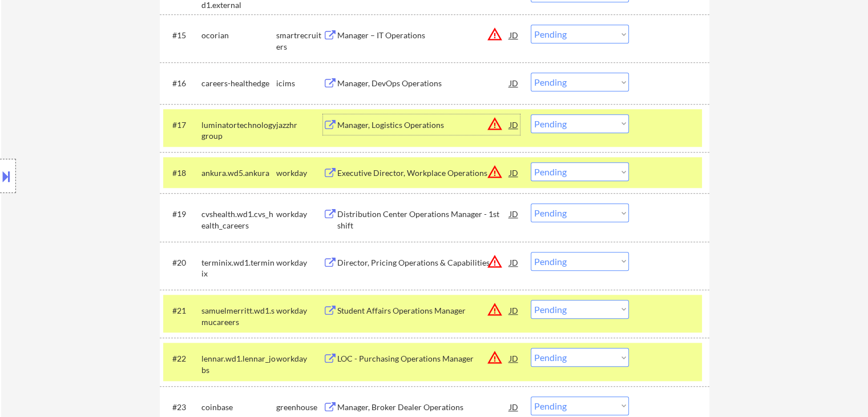 The image size is (868, 417). I want to click on div: #23, so click(182, 407).